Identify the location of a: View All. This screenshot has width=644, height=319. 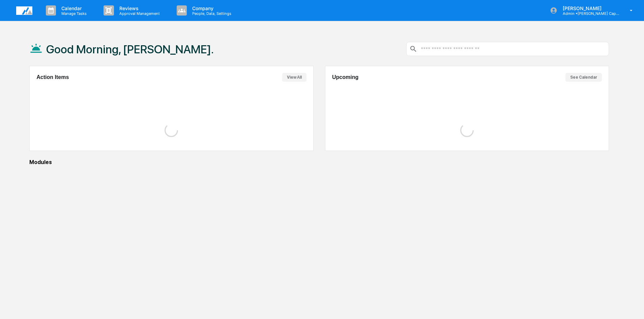
(295, 77).